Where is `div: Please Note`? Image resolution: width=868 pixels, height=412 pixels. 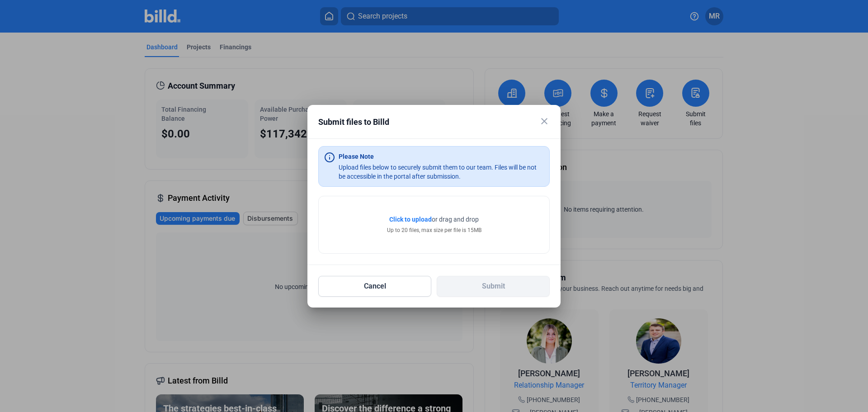
div: Please Note is located at coordinates (356, 156).